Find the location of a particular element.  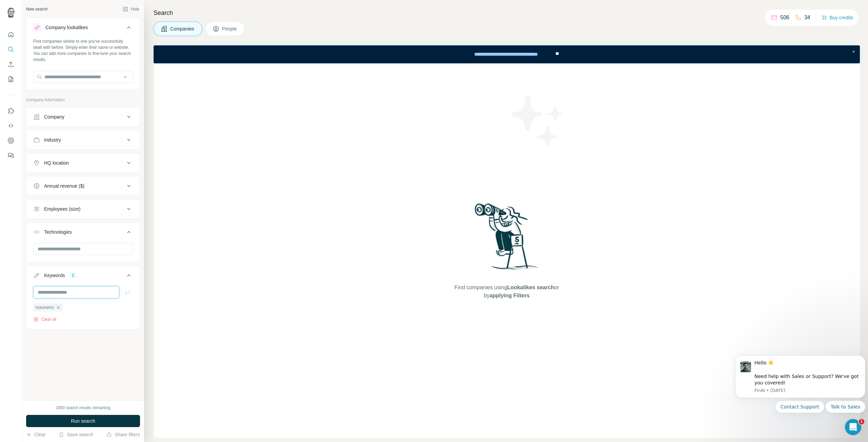

div: Company lookalikes is located at coordinates (67, 28).